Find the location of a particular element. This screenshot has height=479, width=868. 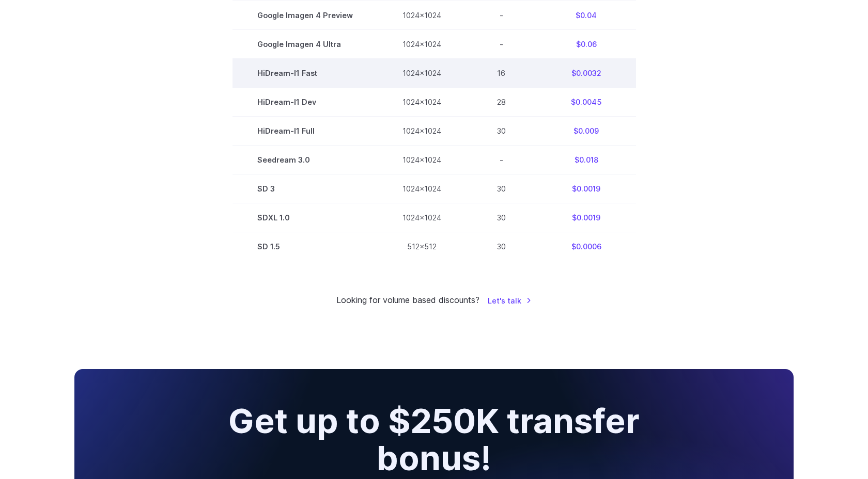

small: Looking for volume based discounts? is located at coordinates (407, 300).